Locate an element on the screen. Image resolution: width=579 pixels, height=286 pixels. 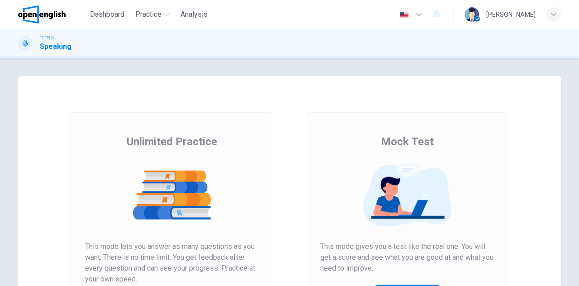
img: Profile picture is located at coordinates (472, 14).